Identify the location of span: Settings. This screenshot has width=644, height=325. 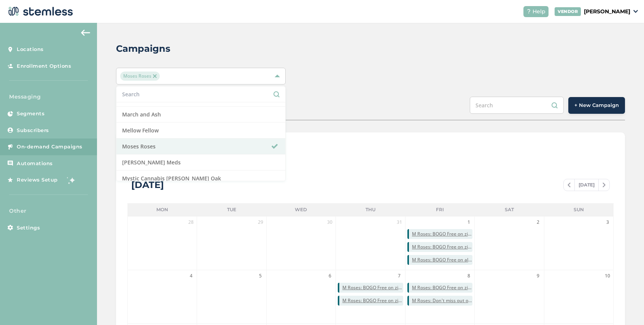
(28, 228).